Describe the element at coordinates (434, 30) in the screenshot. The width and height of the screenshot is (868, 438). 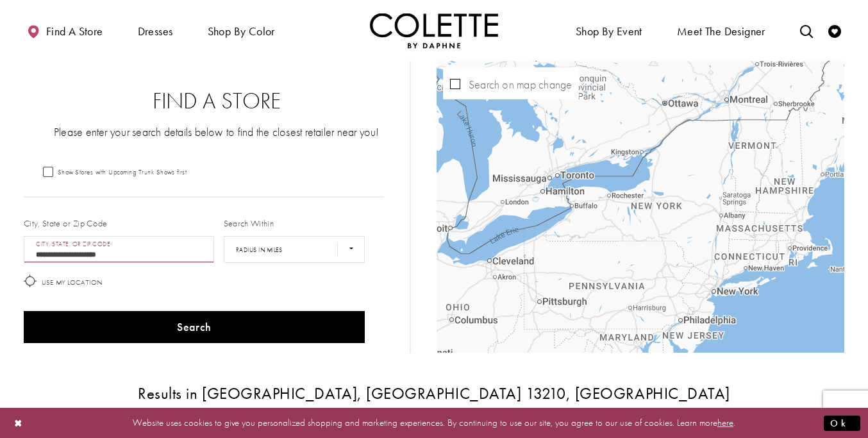
I see `img: Colette by Daphne` at that location.